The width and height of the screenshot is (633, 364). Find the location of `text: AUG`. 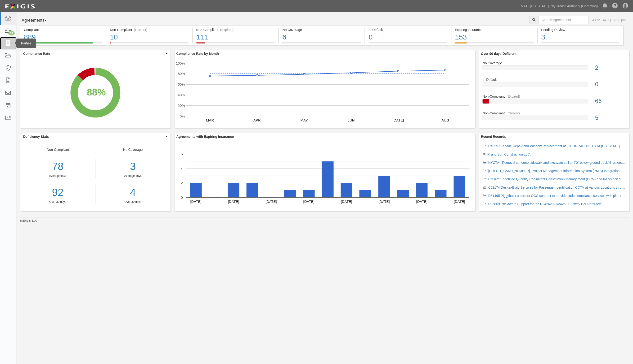

text: AUG is located at coordinates (446, 120).